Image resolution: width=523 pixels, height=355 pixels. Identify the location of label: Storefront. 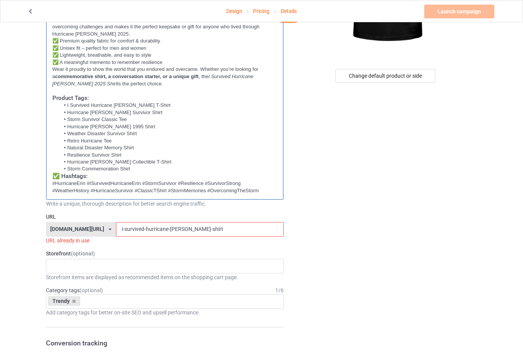
(165, 253).